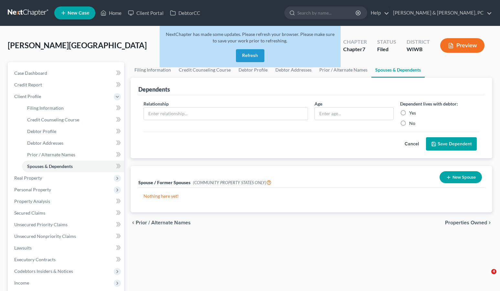 This screenshot has width=500, height=291. What do you see at coordinates (327, 13) in the screenshot?
I see `input: Search by name...` at bounding box center [327, 13].